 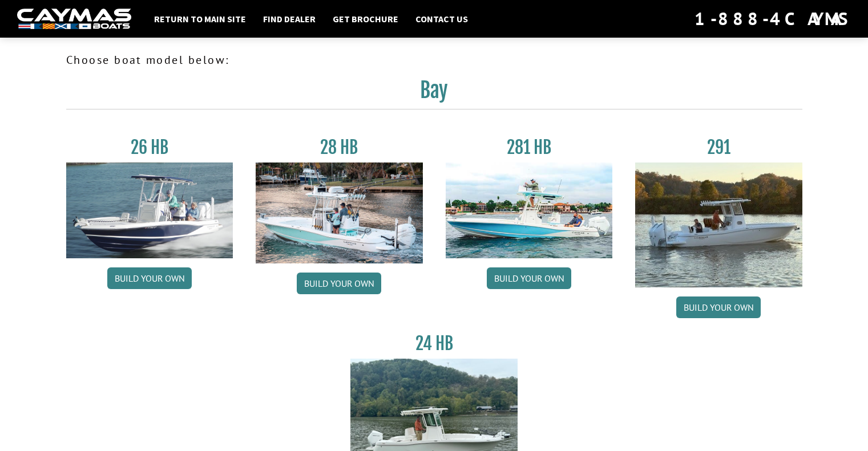 I want to click on a: Find Dealer, so click(x=290, y=19).